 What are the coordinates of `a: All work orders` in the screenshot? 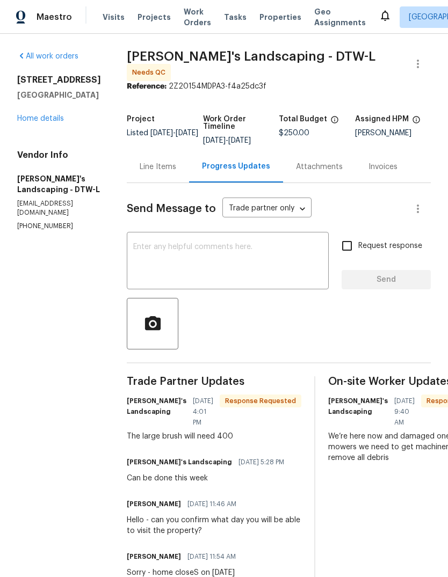 It's located at (48, 56).